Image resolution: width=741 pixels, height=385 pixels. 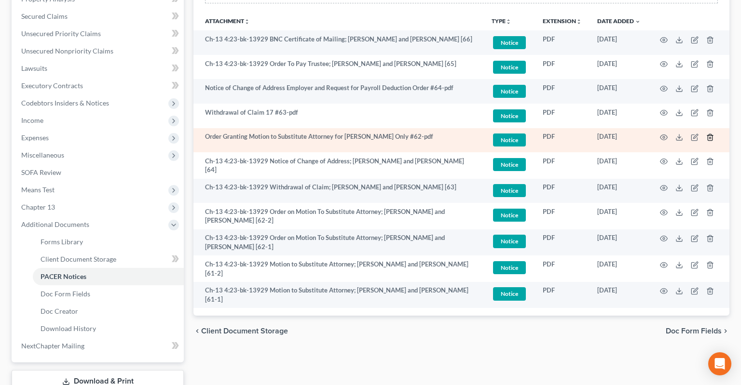 What do you see at coordinates (98, 16) in the screenshot?
I see `a: Secured Claims` at bounding box center [98, 16].